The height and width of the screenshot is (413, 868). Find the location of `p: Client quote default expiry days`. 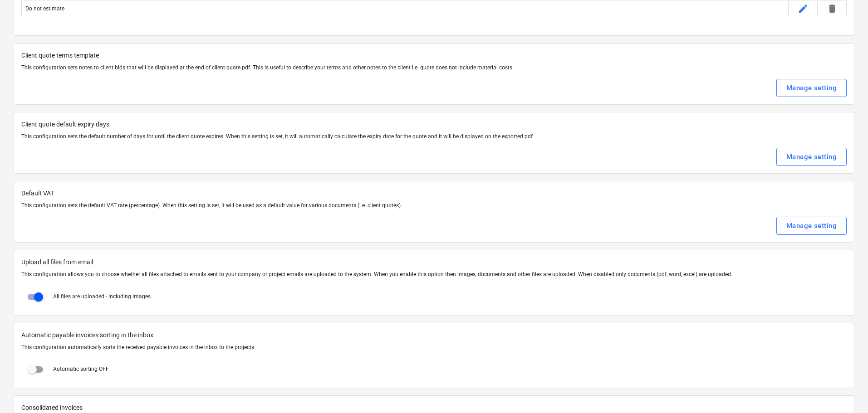

p: Client quote default expiry days is located at coordinates (434, 124).